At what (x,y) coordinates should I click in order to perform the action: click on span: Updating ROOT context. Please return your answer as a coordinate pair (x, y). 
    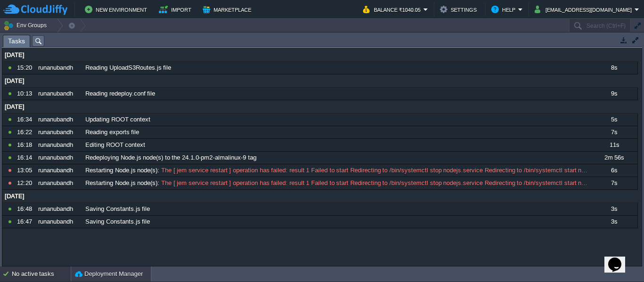
    Looking at the image, I should click on (118, 120).